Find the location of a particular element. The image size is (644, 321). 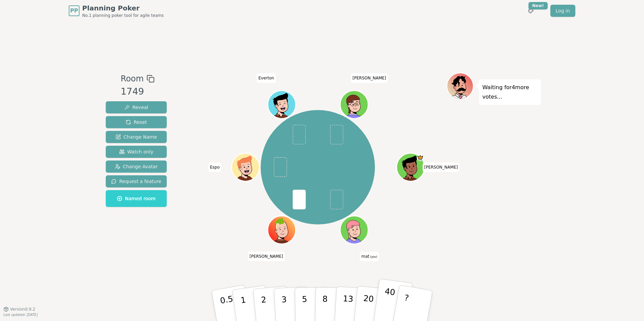

span: Change Name is located at coordinates (136, 137).